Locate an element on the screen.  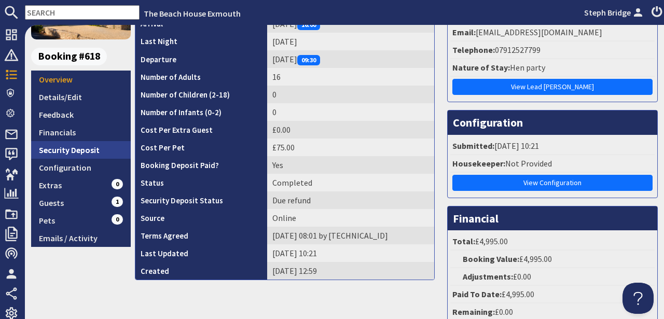
span: 09:30 is located at coordinates (309, 60).